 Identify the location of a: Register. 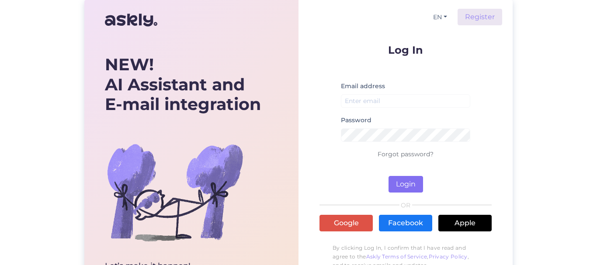
(480, 17).